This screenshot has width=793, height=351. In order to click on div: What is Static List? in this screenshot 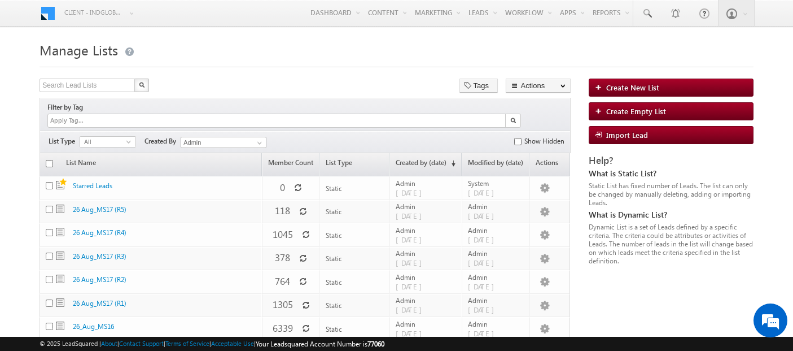, I will do `click(671, 173)`.